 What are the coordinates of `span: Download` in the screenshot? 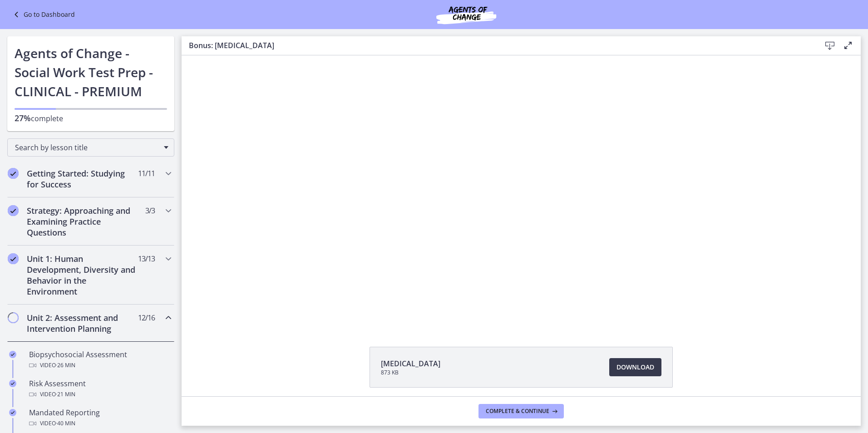 It's located at (635, 368).